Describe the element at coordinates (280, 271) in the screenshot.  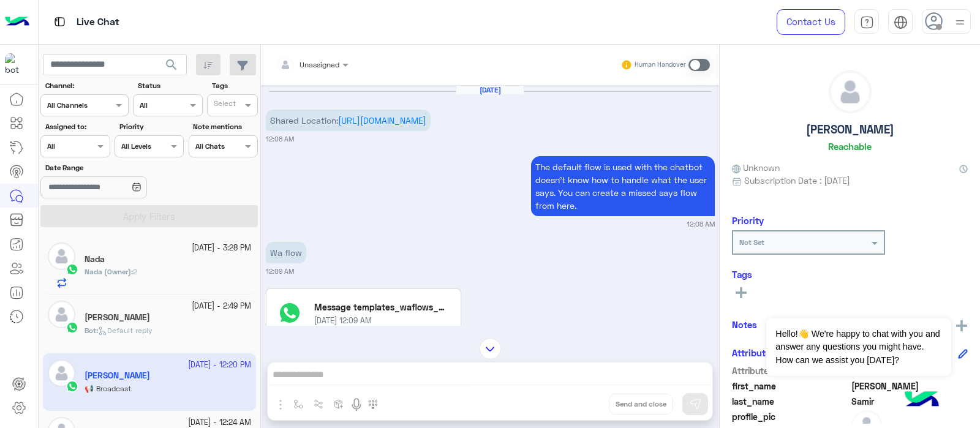
I see `small: 12:09 AM` at that location.